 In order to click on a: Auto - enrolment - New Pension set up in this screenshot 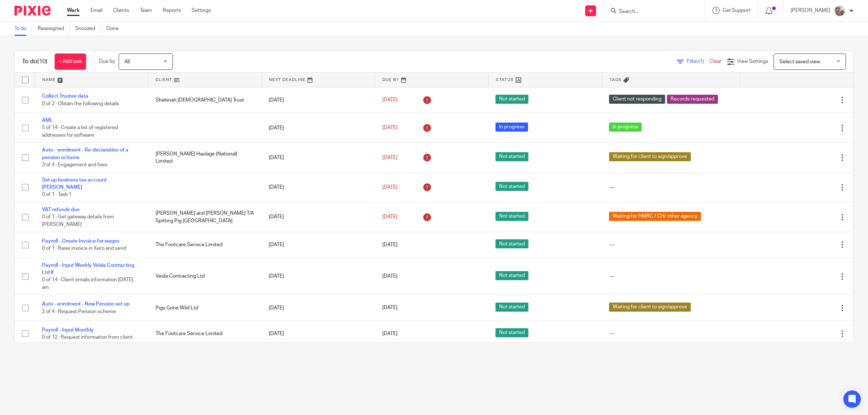, I will do `click(86, 304)`.